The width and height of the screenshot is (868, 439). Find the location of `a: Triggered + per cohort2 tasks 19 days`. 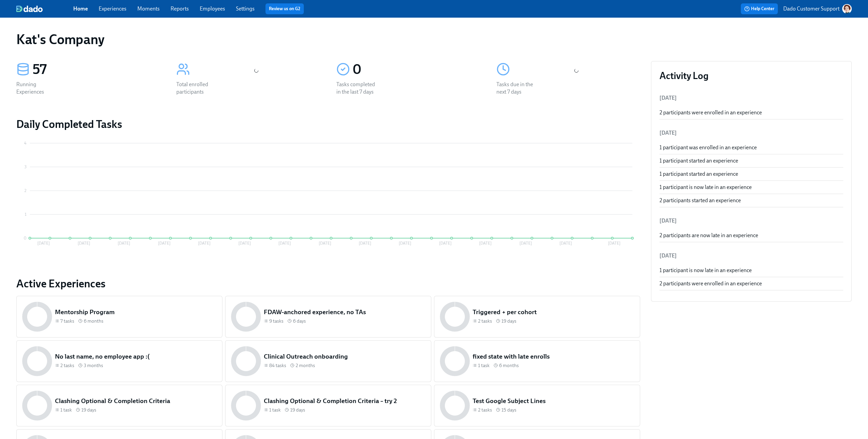

a: Triggered + per cohort2 tasks 19 days is located at coordinates (537, 317).